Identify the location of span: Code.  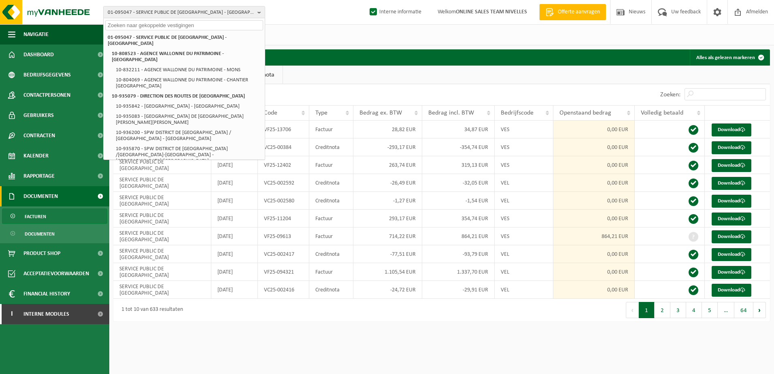
(270, 113).